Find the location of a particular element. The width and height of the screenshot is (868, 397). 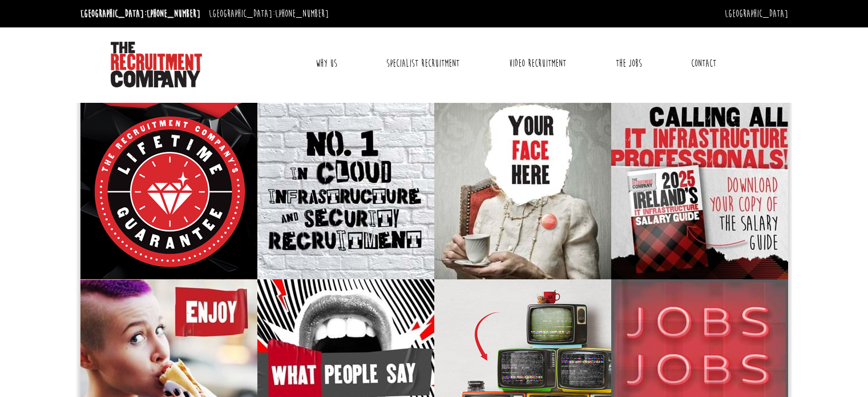

a: Video Recruitment is located at coordinates (538, 63).